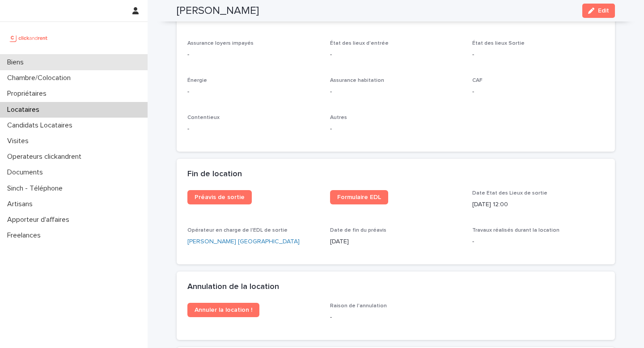 Image resolution: width=644 pixels, height=348 pixels. I want to click on p: Apporteur d'affaires, so click(40, 219).